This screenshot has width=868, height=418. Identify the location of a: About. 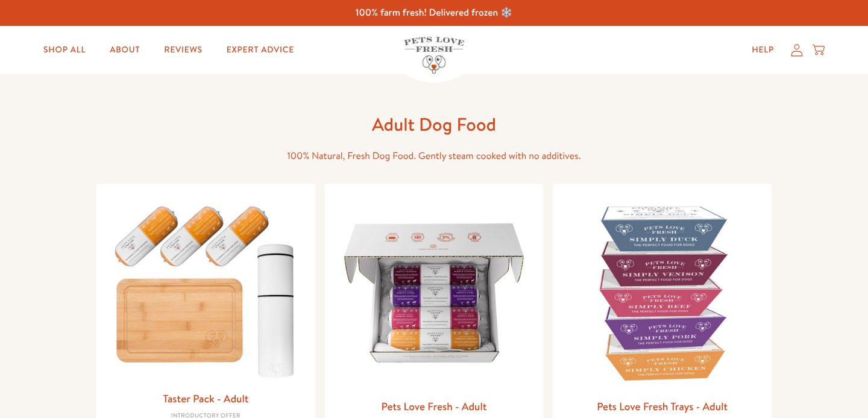
(125, 50).